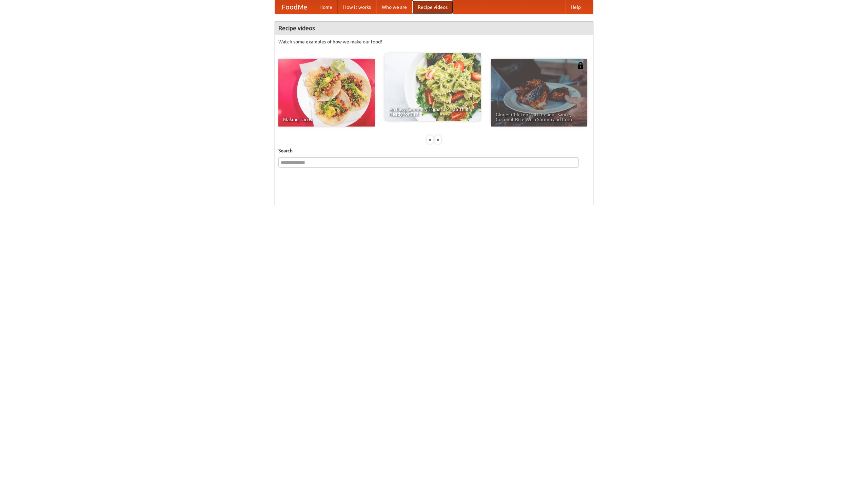  What do you see at coordinates (327, 93) in the screenshot?
I see `a: Making Tacos` at bounding box center [327, 93].